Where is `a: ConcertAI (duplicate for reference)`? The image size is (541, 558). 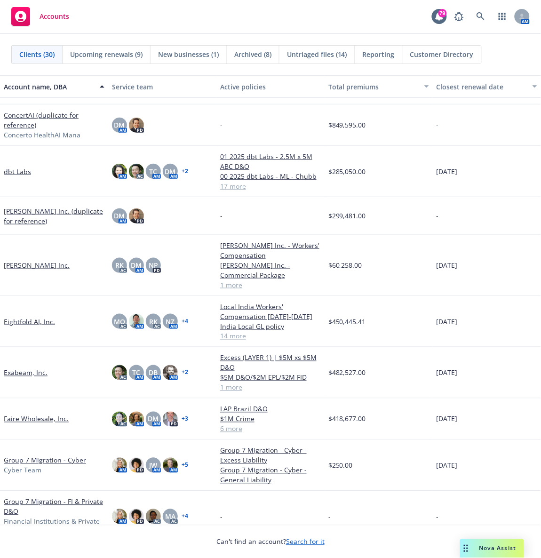
a: ConcertAI (duplicate for reference) is located at coordinates (54, 120).